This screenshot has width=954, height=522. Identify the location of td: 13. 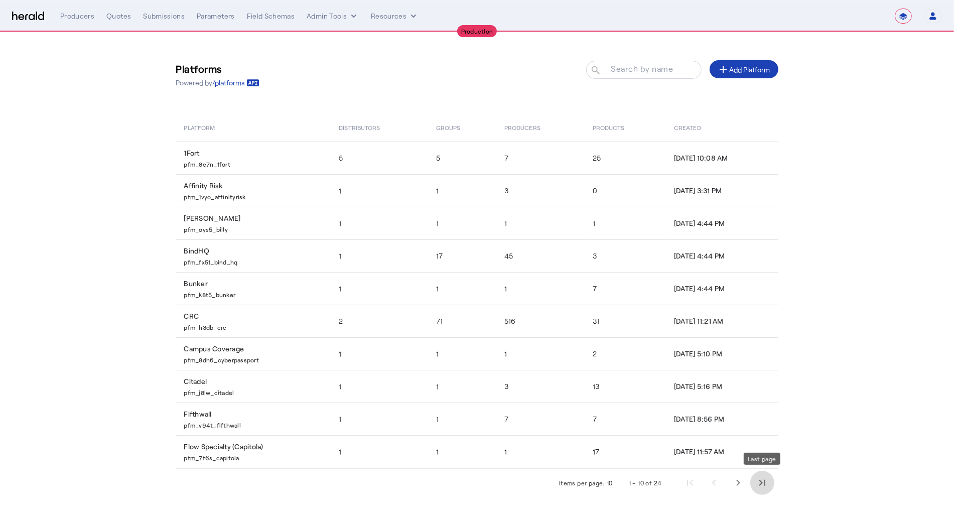
(625, 386).